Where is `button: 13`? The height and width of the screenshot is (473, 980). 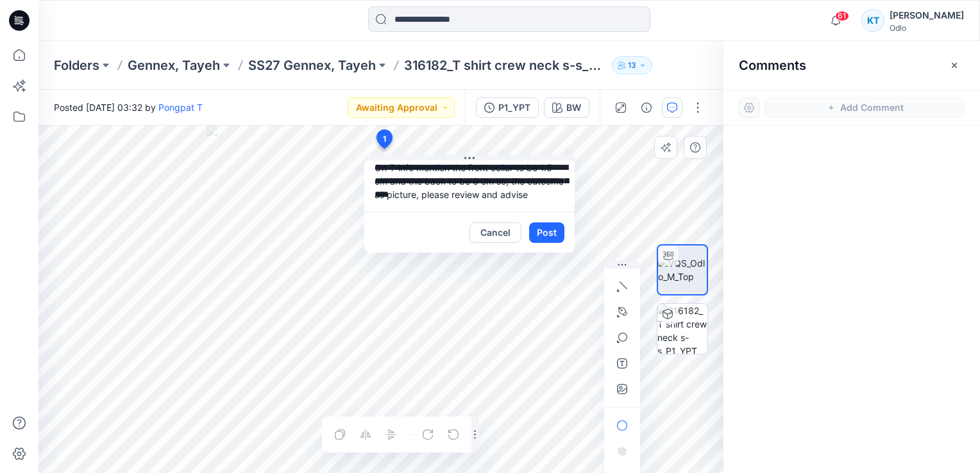 button: 13 is located at coordinates (632, 65).